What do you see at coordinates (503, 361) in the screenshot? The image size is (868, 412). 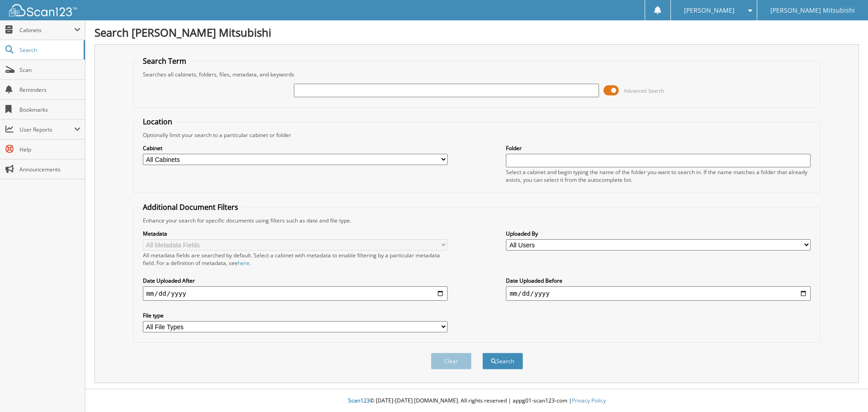 I see `button: Search` at bounding box center [503, 361].